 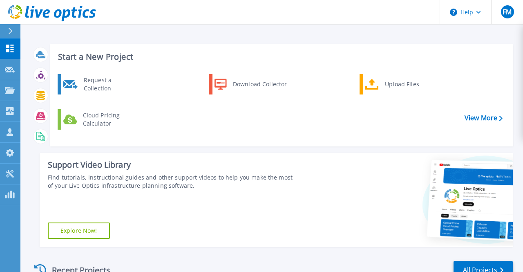 I want to click on div: Upload Files, so click(x=411, y=84).